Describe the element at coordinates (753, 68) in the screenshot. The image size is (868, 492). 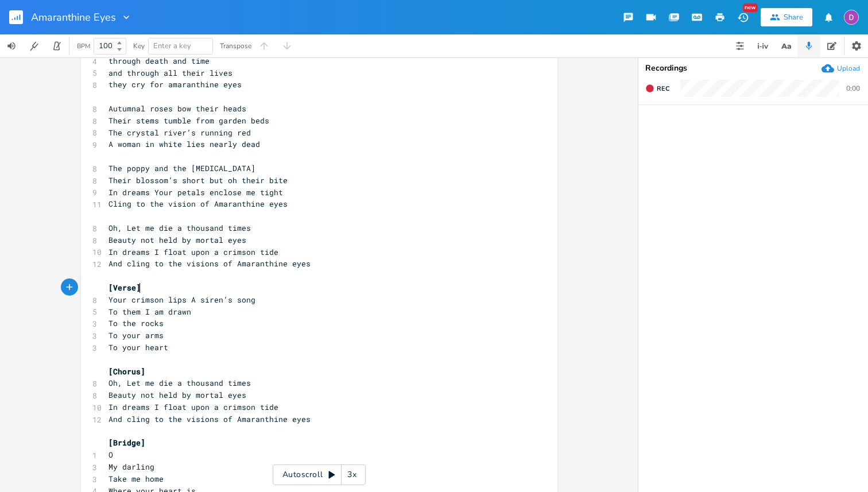
I see `div: Recordings` at that location.